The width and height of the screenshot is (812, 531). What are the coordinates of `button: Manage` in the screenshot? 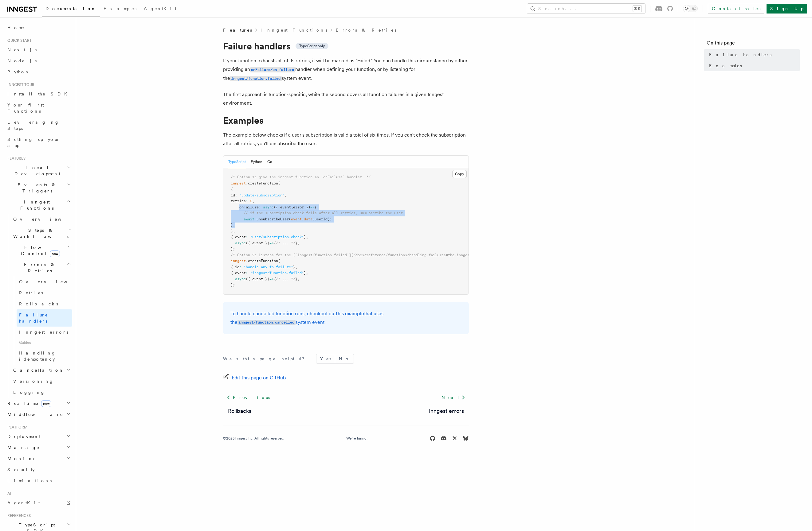 It's located at (38, 448).